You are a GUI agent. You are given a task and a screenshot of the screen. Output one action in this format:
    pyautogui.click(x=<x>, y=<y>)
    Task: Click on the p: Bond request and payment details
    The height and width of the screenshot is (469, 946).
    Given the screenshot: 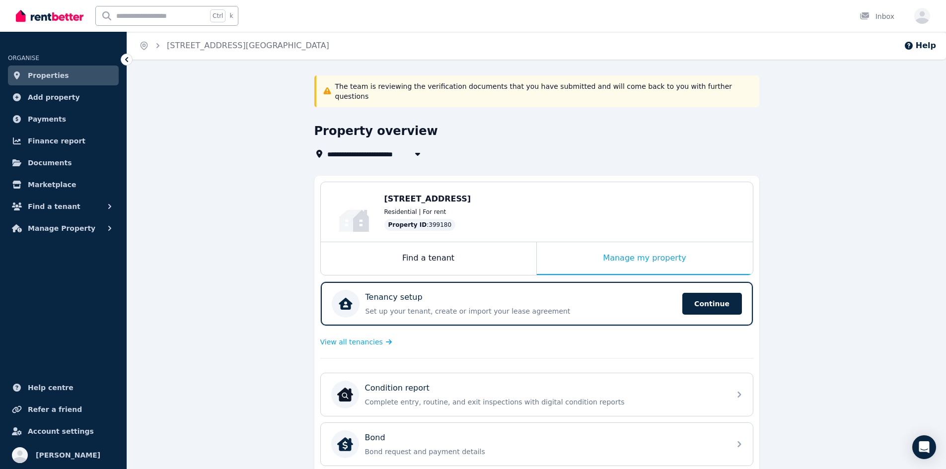 What is the action you would take?
    pyautogui.click(x=545, y=452)
    